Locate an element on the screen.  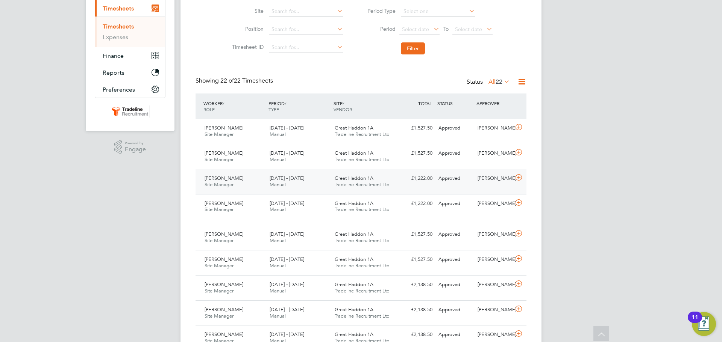
span: Reports is located at coordinates (114, 73).